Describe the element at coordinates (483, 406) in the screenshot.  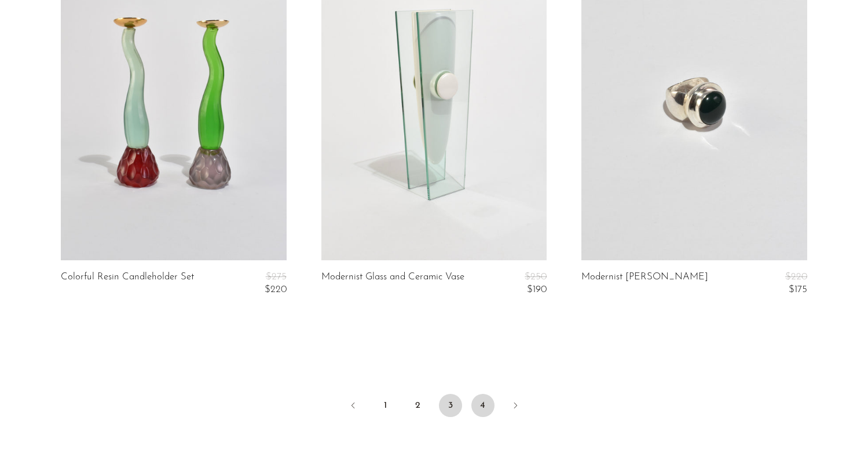
I see `a: 4` at that location.